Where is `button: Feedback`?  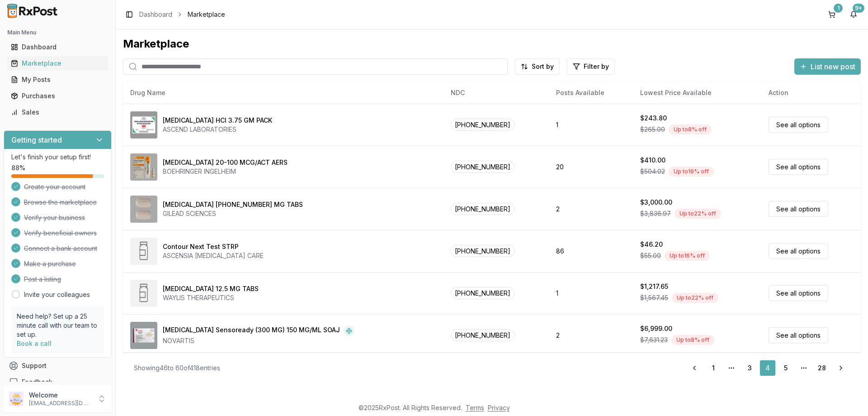 button: Feedback is located at coordinates (57, 382).